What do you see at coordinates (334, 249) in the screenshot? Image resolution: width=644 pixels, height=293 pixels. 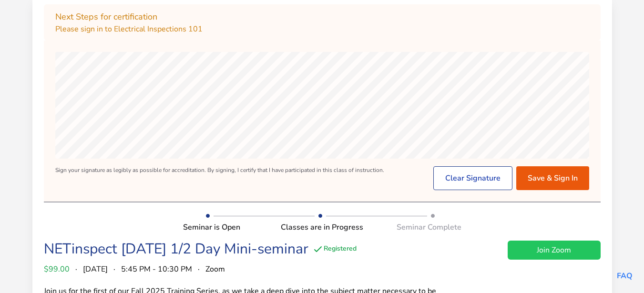 I see `div: Registered` at bounding box center [334, 249].